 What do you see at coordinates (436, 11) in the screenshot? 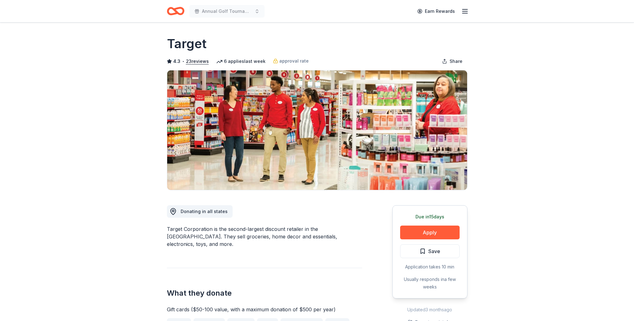
I see `a: Earn Rewards` at bounding box center [436, 11].